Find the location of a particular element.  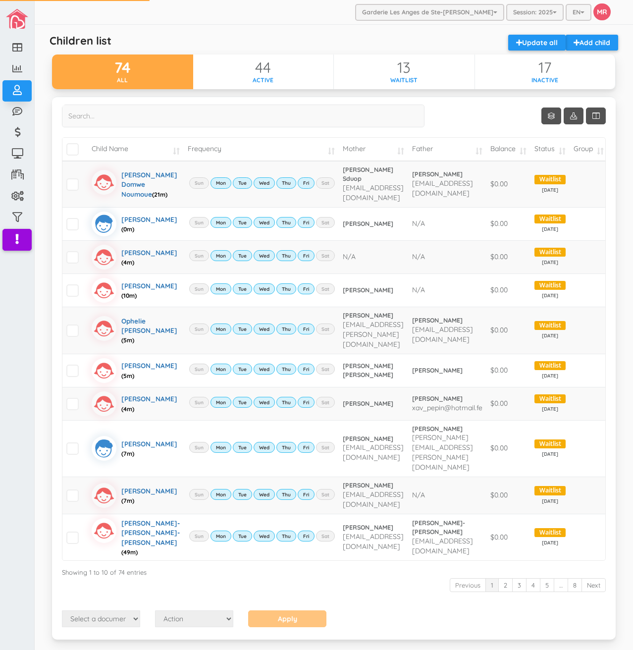

td: Father: activate to sort column ascending is located at coordinates (447, 149).